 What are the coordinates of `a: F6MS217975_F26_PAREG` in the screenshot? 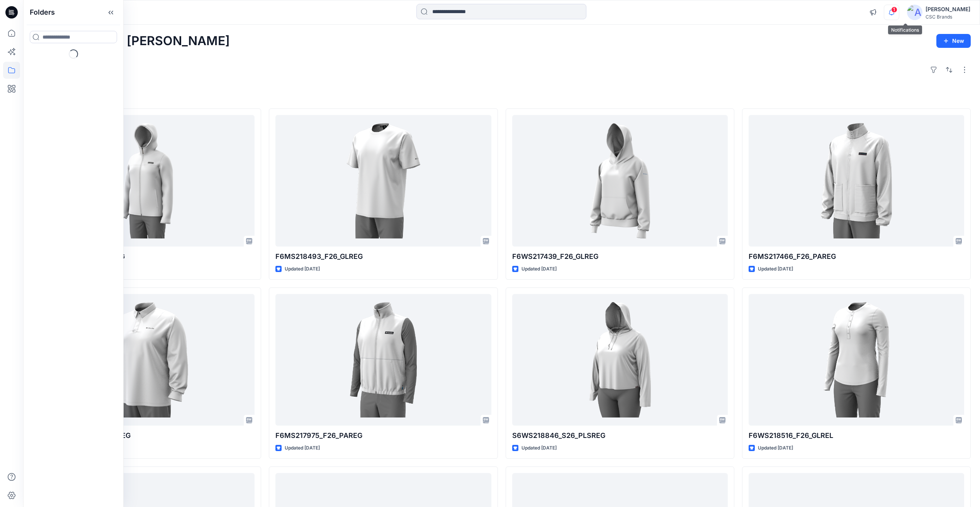 It's located at (383, 360).